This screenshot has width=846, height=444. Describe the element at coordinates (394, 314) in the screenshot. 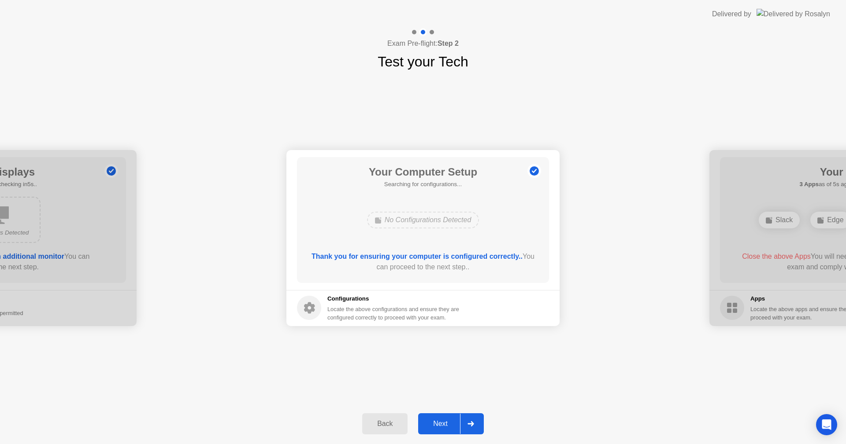

I see `div: Locate the above configurations and ensure they are configured correctly to proceed with your exam.` at that location.